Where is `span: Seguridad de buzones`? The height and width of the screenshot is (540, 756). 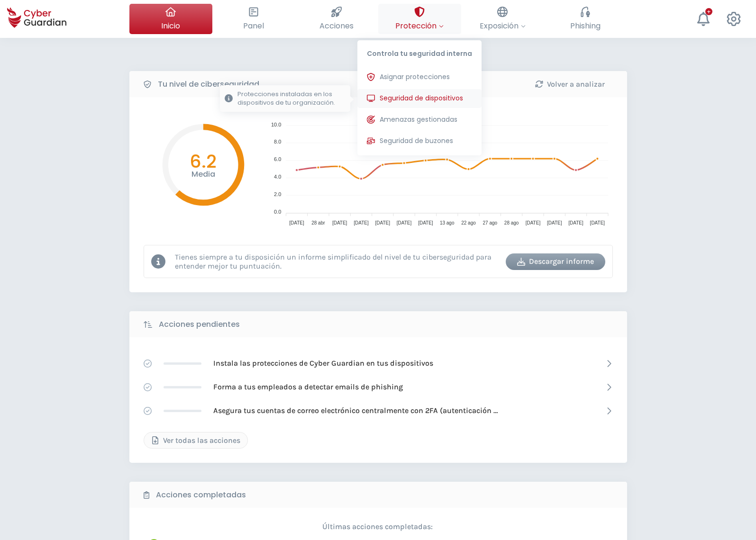 span: Seguridad de buzones is located at coordinates (417, 140).